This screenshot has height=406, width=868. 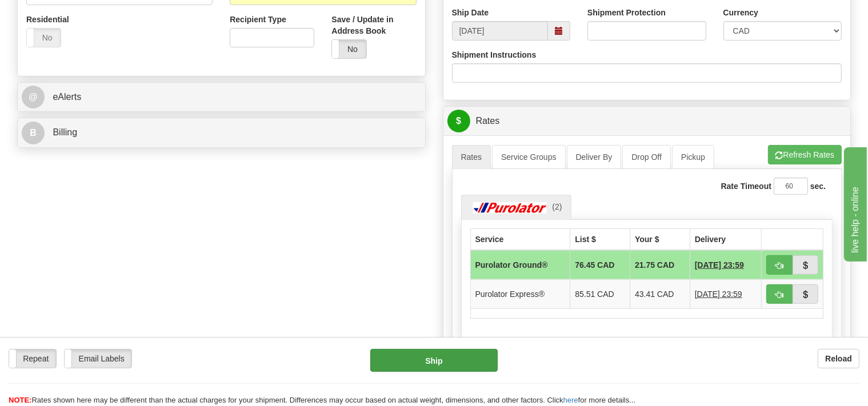 What do you see at coordinates (571, 400) in the screenshot?
I see `a: here` at bounding box center [571, 400].